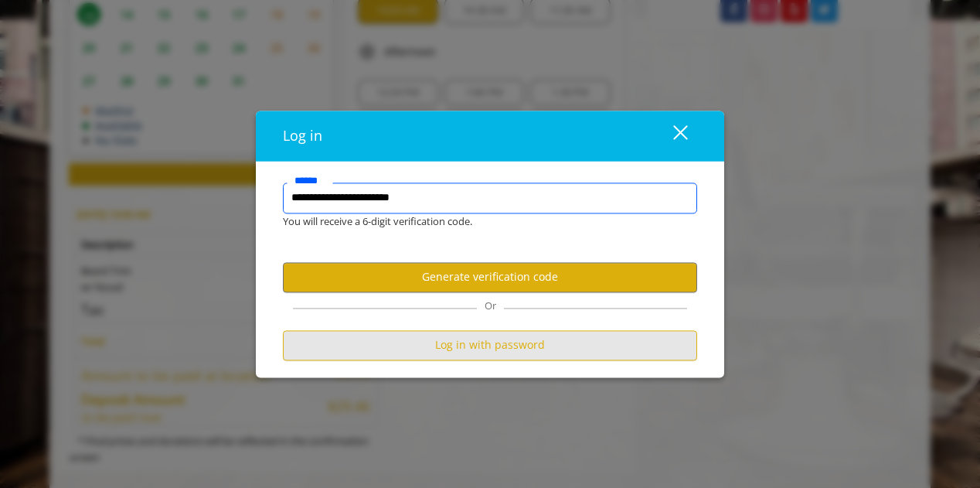 The height and width of the screenshot is (488, 980). What do you see at coordinates (490, 345) in the screenshot?
I see `button: Log in with password` at bounding box center [490, 345].